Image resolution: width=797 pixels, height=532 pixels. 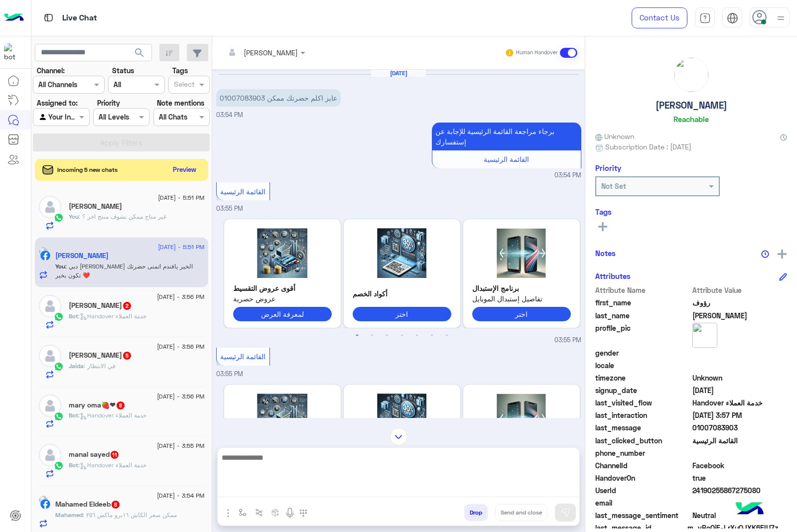 I want to click on span: 01007083903, so click(x=739, y=428).